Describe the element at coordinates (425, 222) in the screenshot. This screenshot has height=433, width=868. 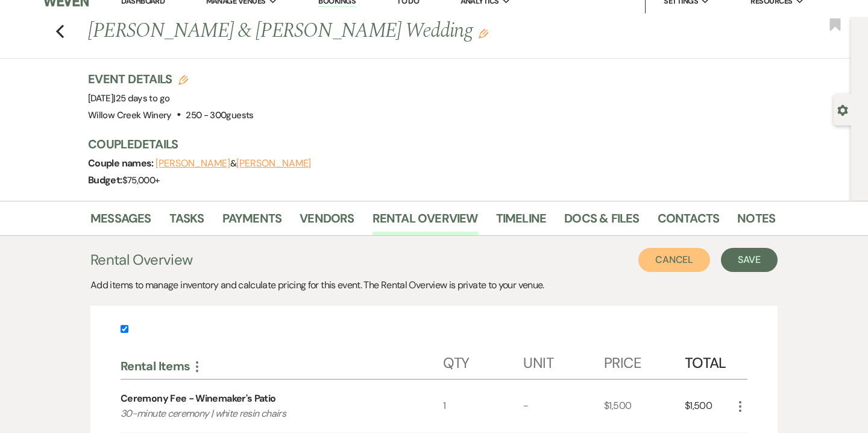
I see `a: Rental Overview` at that location.